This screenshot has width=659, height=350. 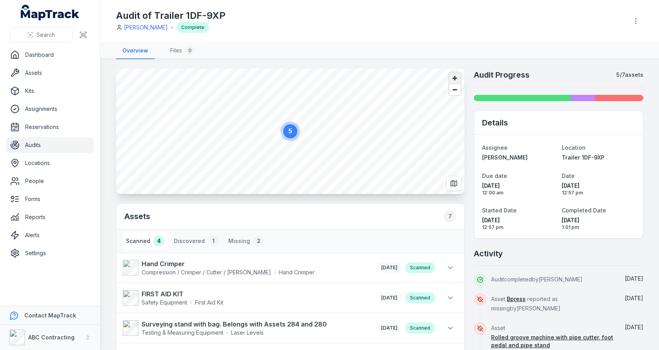 What do you see at coordinates (454, 78) in the screenshot?
I see `button: Zoom in` at bounding box center [454, 78].